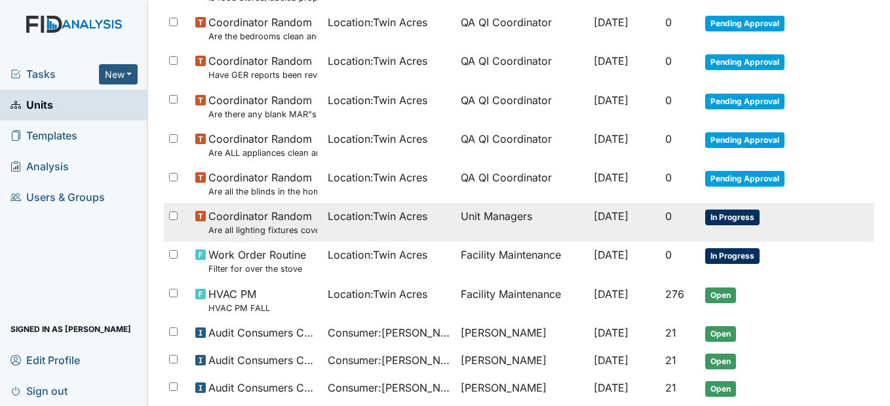 Image resolution: width=890 pixels, height=406 pixels. Describe the element at coordinates (54, 74) in the screenshot. I see `a: Tasks` at that location.